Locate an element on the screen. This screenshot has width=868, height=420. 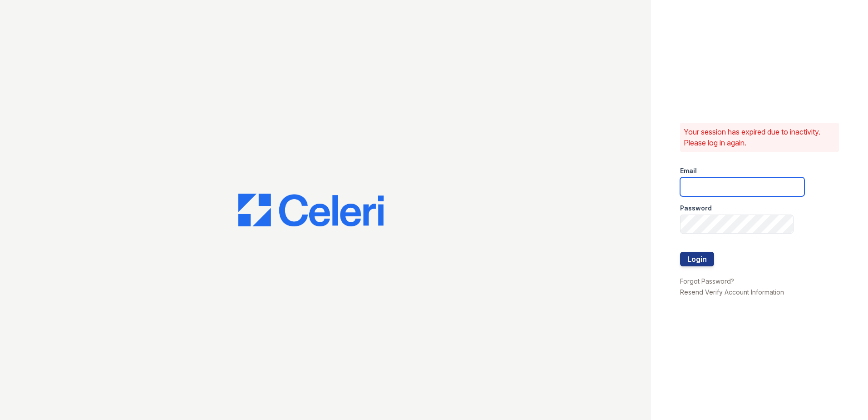
button: Login is located at coordinates (697, 259).